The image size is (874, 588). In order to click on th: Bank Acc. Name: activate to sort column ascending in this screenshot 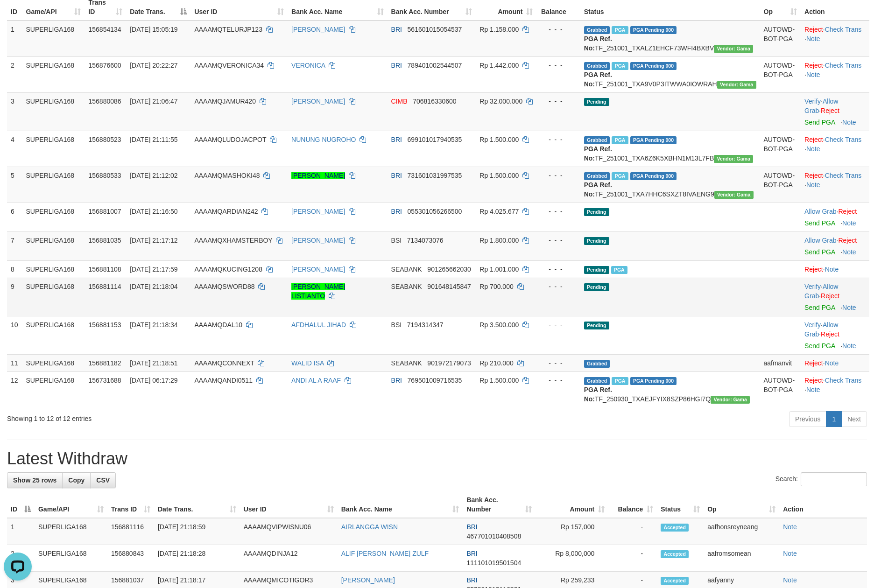, I will do `click(400, 505)`.